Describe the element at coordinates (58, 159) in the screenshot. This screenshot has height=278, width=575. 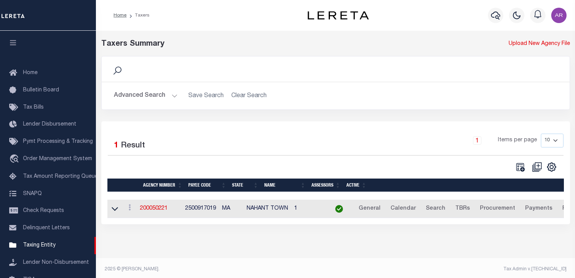
I see `span: Order Management System` at that location.